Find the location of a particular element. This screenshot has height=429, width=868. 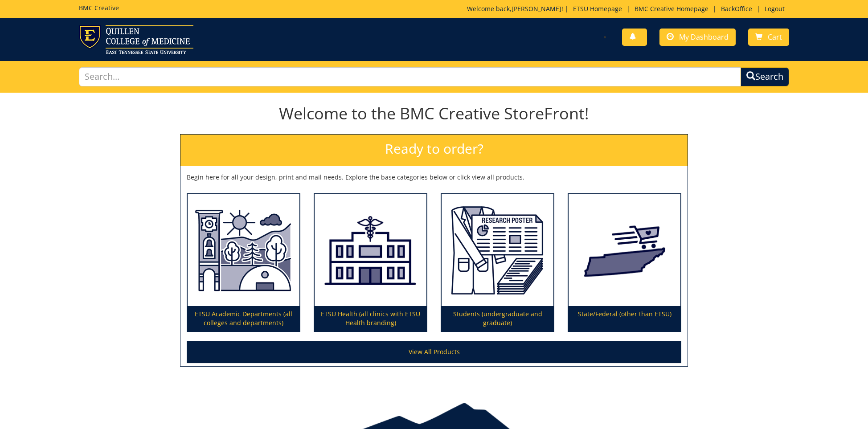

a: State/Federal (other than ETSU) is located at coordinates (625, 263).